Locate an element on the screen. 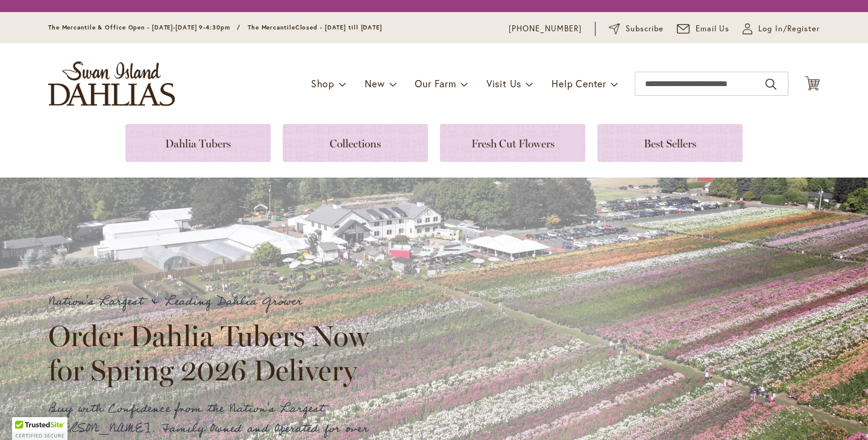 This screenshot has width=868, height=440. span: Subscribe is located at coordinates (645, 29).